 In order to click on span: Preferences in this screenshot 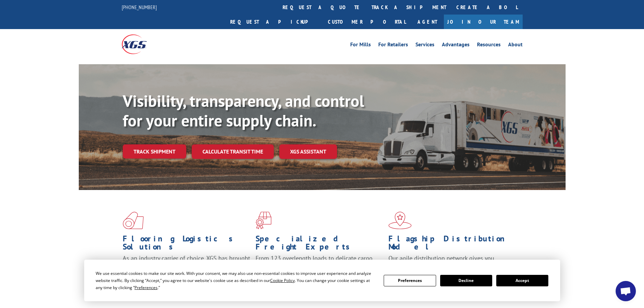, I will do `click(146, 287)`.